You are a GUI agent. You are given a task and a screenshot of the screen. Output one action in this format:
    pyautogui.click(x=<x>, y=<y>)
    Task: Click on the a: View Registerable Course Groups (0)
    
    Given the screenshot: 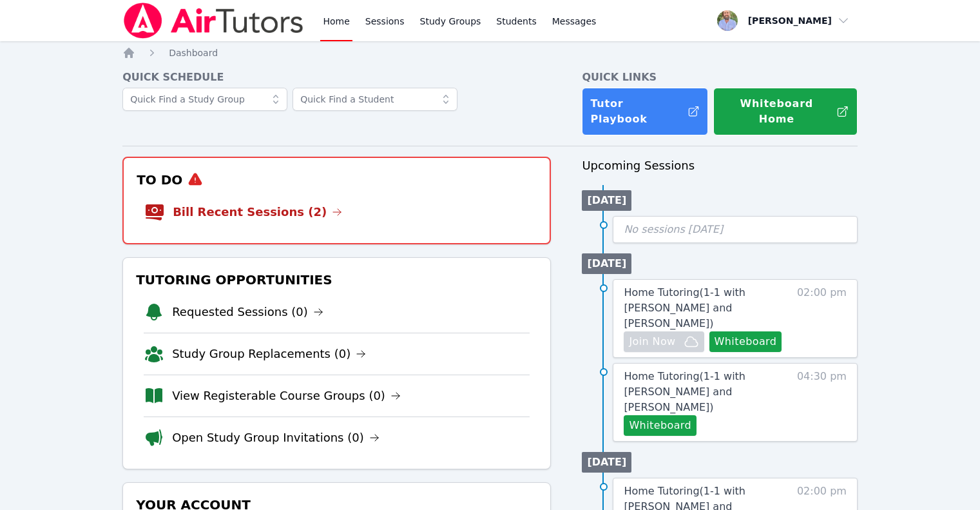 What is the action you would take?
    pyautogui.click(x=286, y=396)
    